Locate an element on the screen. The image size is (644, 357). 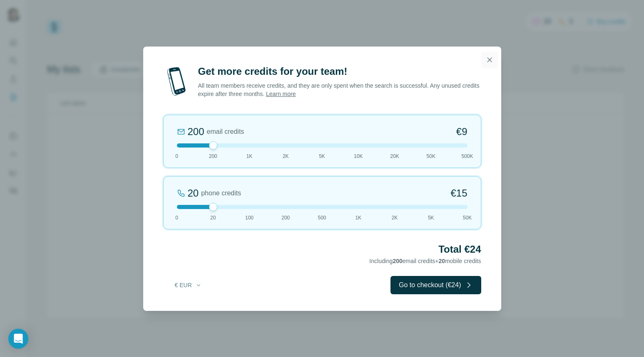
span: €9 is located at coordinates (461, 132).